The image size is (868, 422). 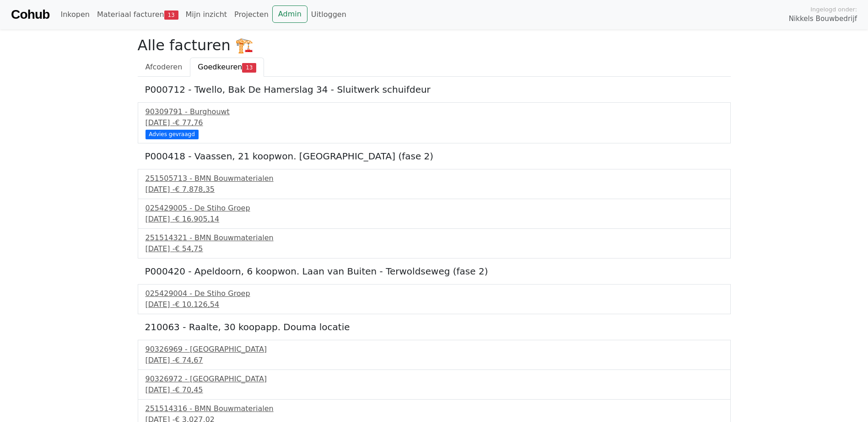 I want to click on span: € 77,76, so click(x=188, y=123).